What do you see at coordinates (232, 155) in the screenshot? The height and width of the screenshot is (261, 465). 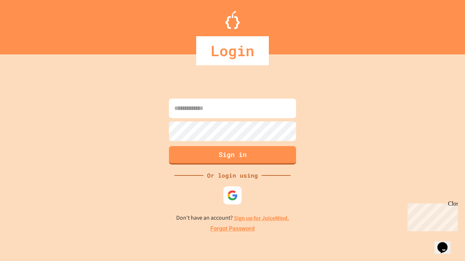 I see `button: Sign in` at bounding box center [232, 155].